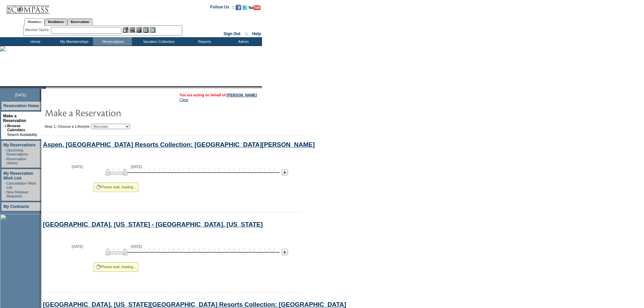 Image resolution: width=644 pixels, height=308 pixels. I want to click on img: View, so click(132, 30).